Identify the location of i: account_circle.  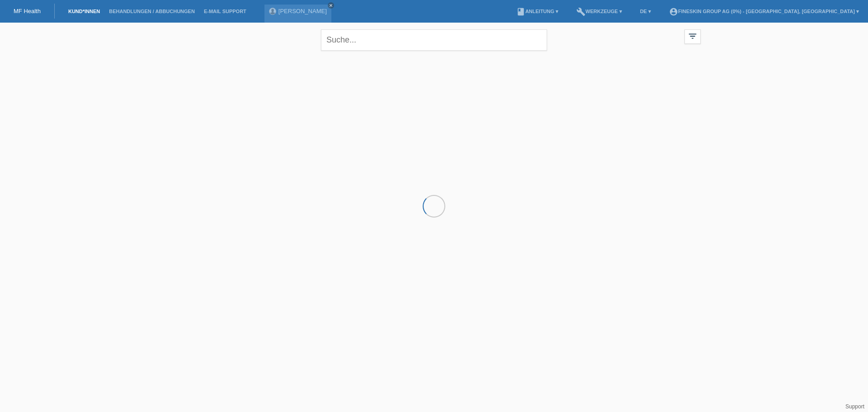
(674, 12).